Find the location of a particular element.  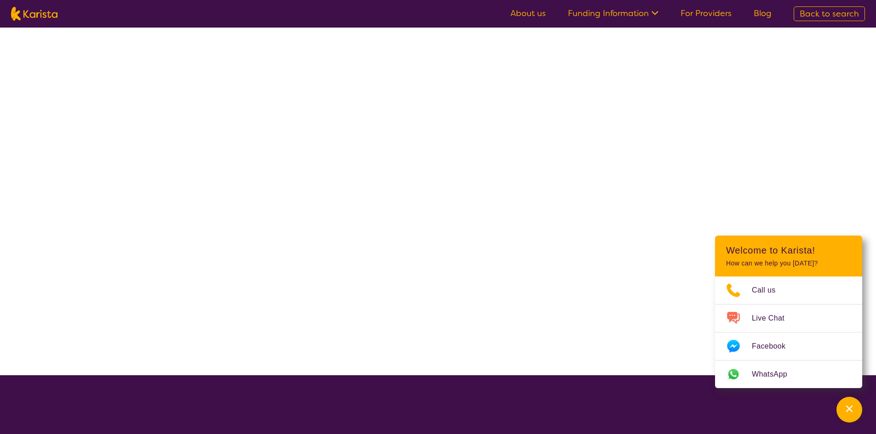

a: Blog is located at coordinates (762, 13).